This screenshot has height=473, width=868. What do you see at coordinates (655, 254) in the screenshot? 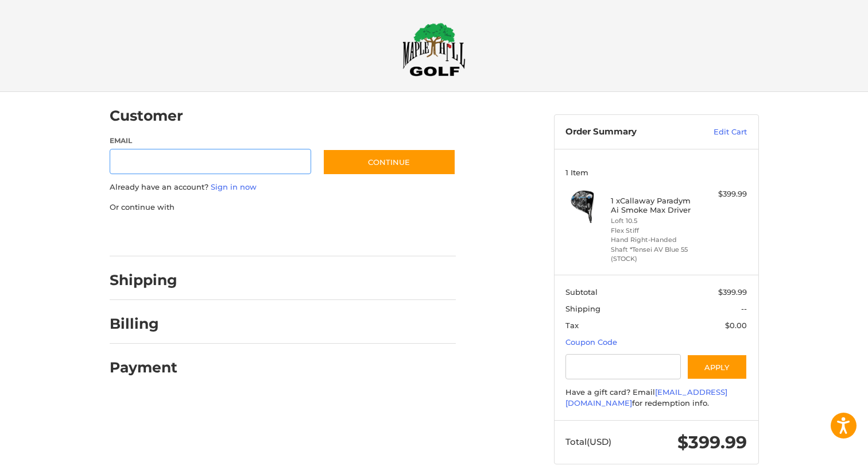
I see `li: Shaft *Tensei AV Blue 55 (STOCK)` at bounding box center [655, 254].